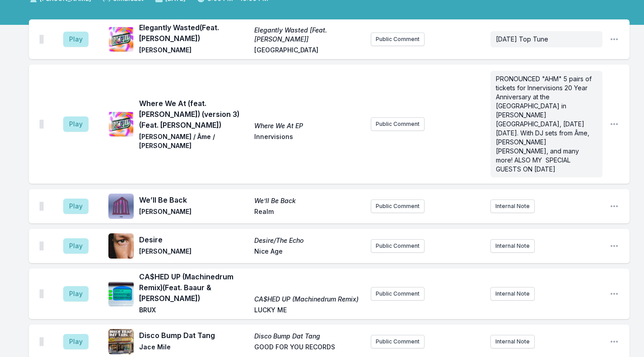 The image size is (644, 357). I want to click on img: Elegantly Wasted [Feat. Leon Bridges], so click(121, 39).